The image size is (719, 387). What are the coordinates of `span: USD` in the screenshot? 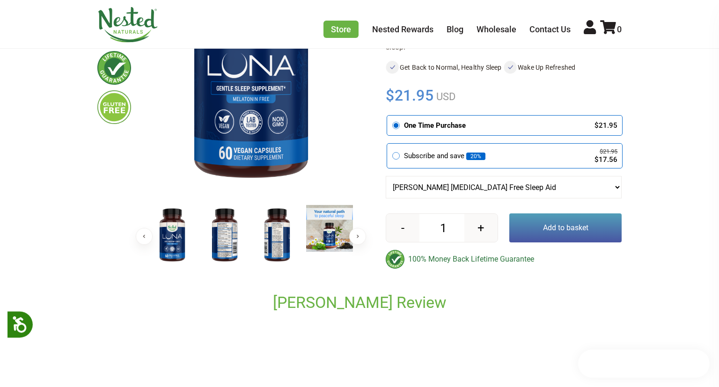 It's located at (445, 96).